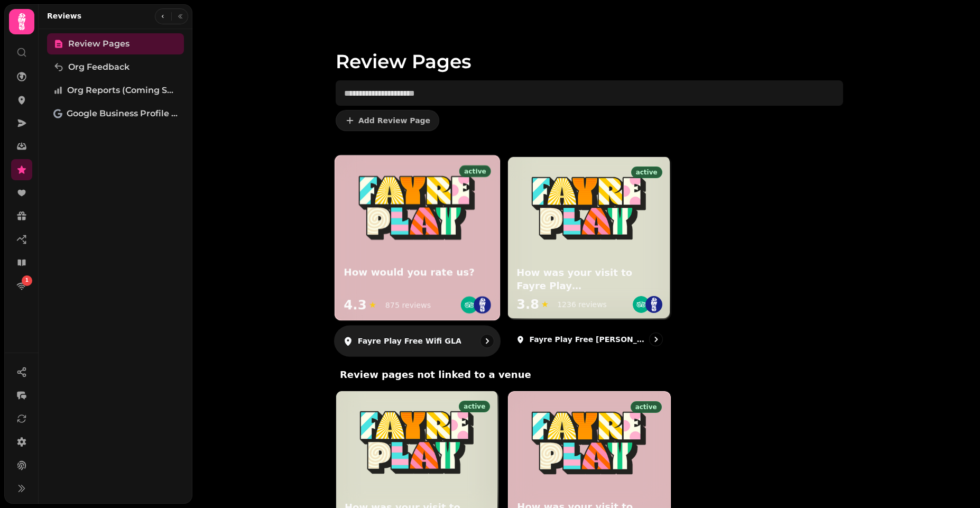 This screenshot has width=980, height=508. What do you see at coordinates (387, 121) in the screenshot?
I see `button: Add Review Page` at bounding box center [387, 121].